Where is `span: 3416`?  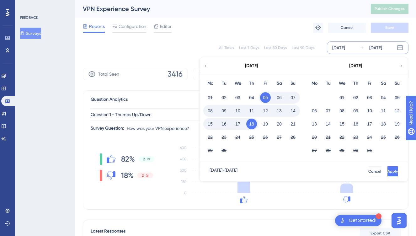
span: 3416 is located at coordinates (175, 74).